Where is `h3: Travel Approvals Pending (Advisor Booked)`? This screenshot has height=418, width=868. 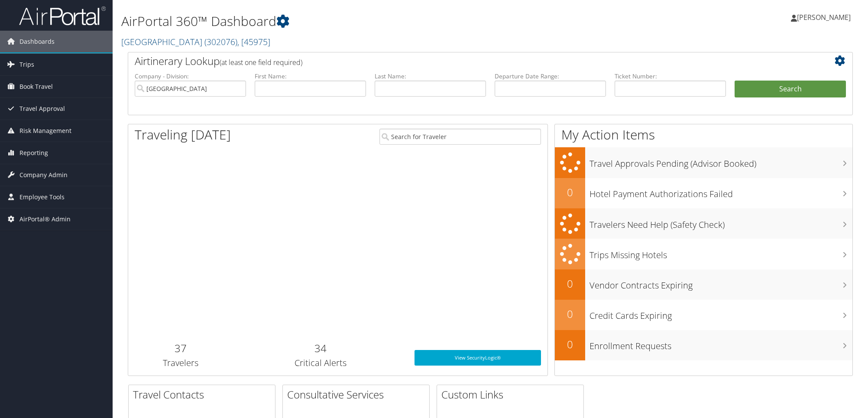 h3: Travel Approvals Pending (Advisor Booked) is located at coordinates (721, 161).